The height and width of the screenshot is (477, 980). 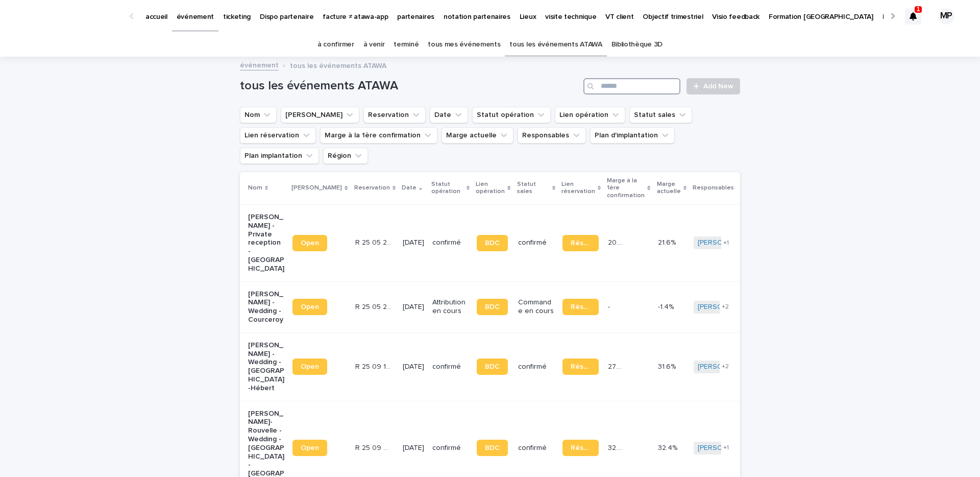 What do you see at coordinates (632, 86) in the screenshot?
I see `input: Search` at bounding box center [632, 86].